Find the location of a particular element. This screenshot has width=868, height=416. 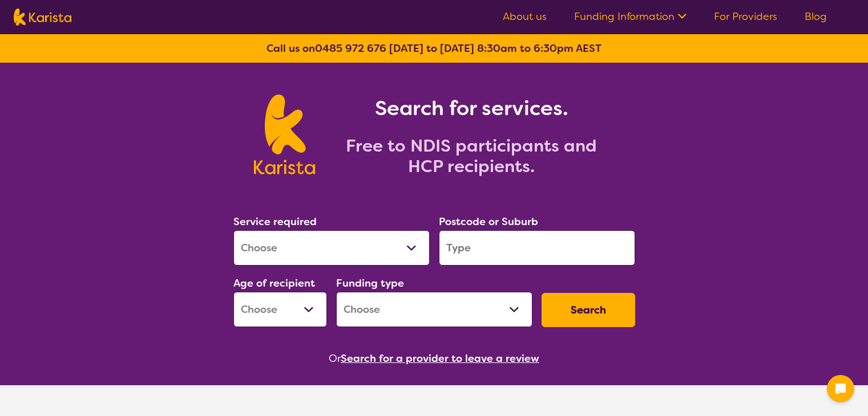

label: Postcode or Suburb is located at coordinates (488, 222).